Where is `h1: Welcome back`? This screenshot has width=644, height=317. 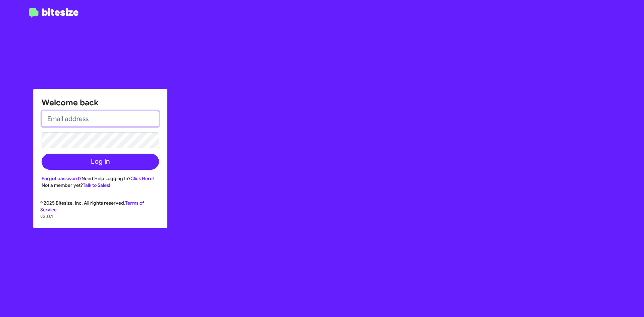 h1: Welcome back is located at coordinates (100, 103).